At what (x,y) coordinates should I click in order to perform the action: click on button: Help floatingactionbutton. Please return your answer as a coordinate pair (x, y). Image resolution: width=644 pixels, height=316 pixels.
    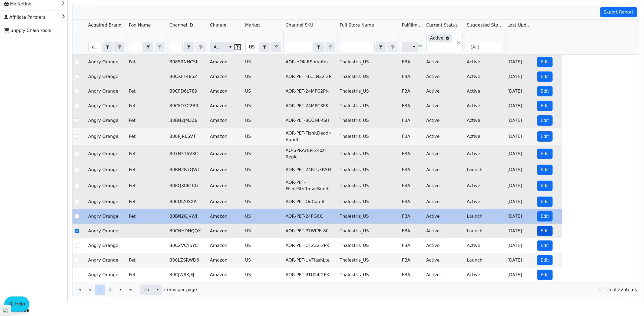
    Looking at the image, I should click on (17, 304).